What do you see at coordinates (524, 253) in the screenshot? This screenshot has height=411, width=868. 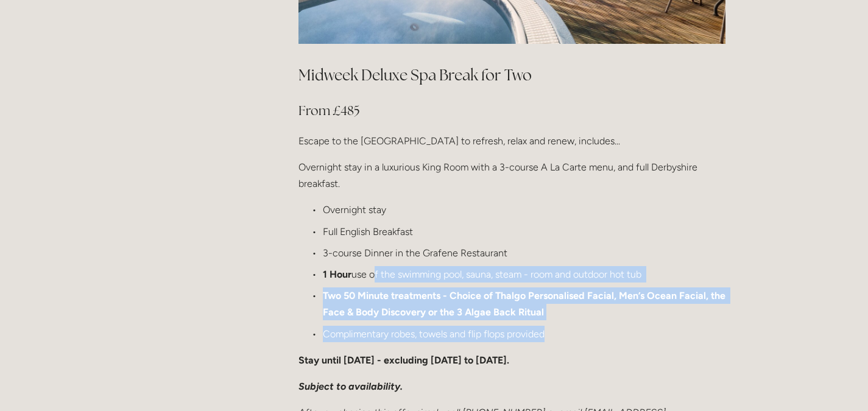 I see `p: 3-course Dinner in the Grafene Restaurant` at bounding box center [524, 253].